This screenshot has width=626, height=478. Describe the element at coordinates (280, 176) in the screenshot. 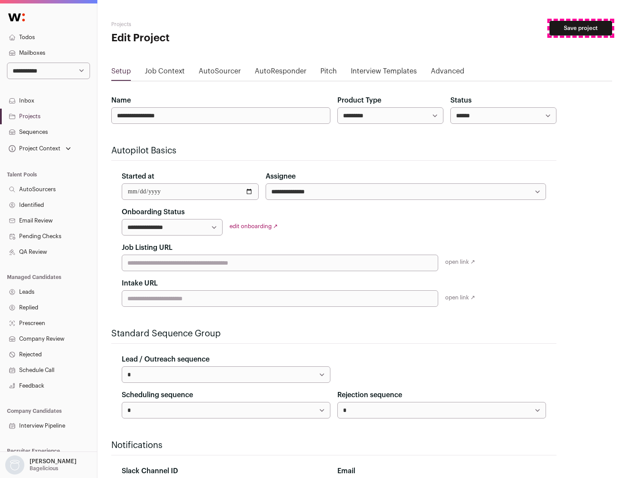

I see `label: Assignee` at that location.